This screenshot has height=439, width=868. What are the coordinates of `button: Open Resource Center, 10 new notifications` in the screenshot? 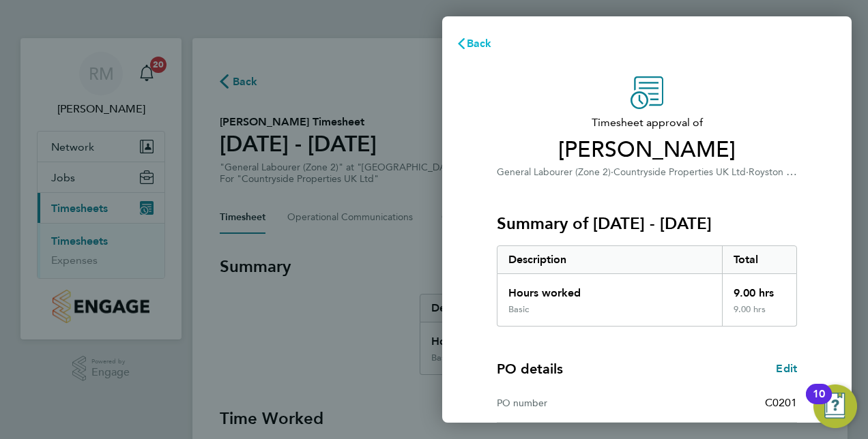 It's located at (835, 406).